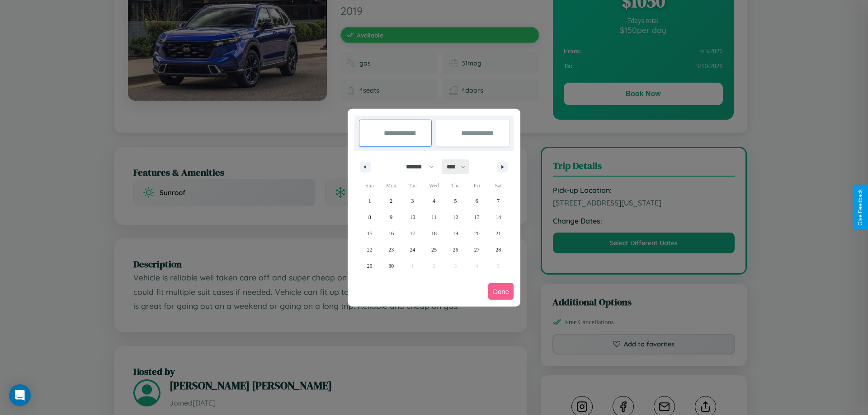 The width and height of the screenshot is (868, 415). Describe the element at coordinates (498, 186) in the screenshot. I see `span: Sat` at that location.